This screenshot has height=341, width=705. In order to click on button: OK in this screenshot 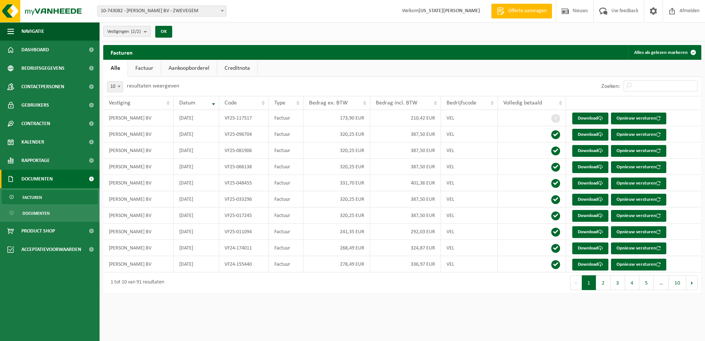, I will do `click(164, 32)`.